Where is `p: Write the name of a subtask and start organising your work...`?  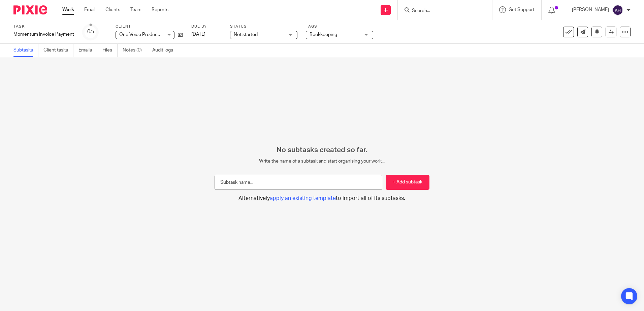 p: Write the name of a subtask and start organising your work... is located at coordinates (322, 161).